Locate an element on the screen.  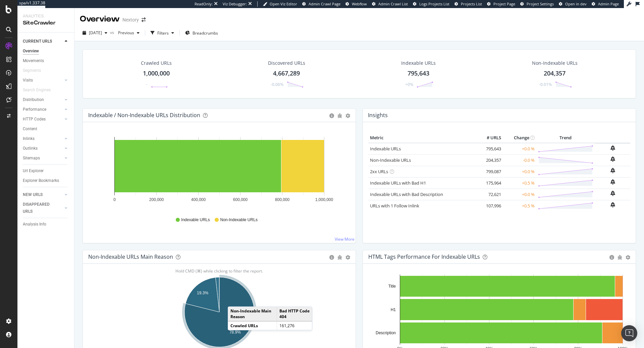
a: Search Engines is located at coordinates (40, 90).